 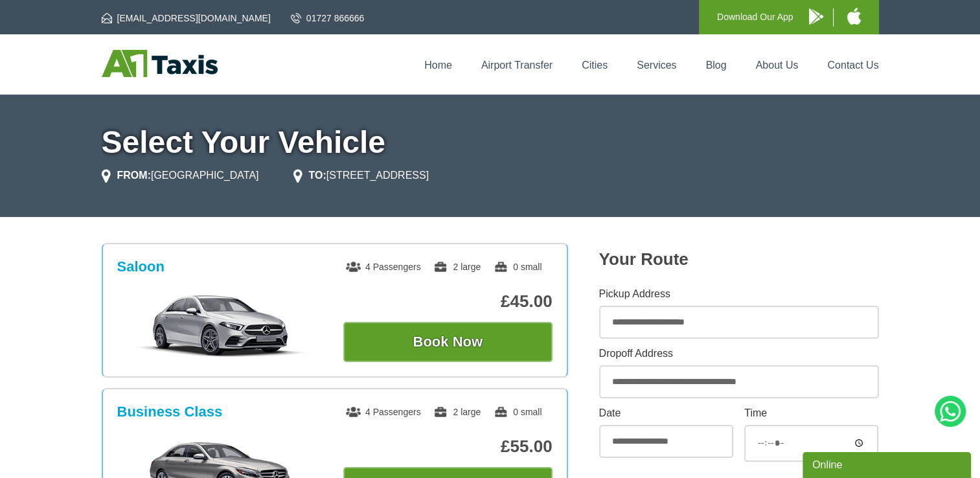 What do you see at coordinates (517, 65) in the screenshot?
I see `a: Airport Transfer` at bounding box center [517, 65].